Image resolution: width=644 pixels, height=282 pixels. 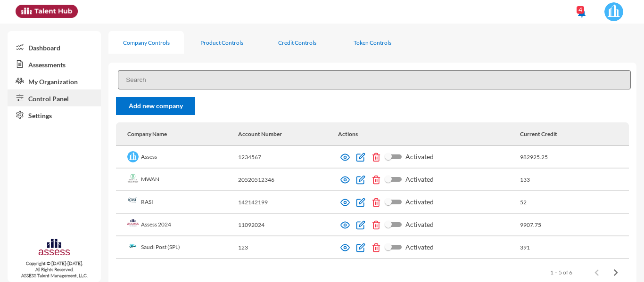 I want to click on div: 1 – 5 of 6, so click(x=561, y=273).